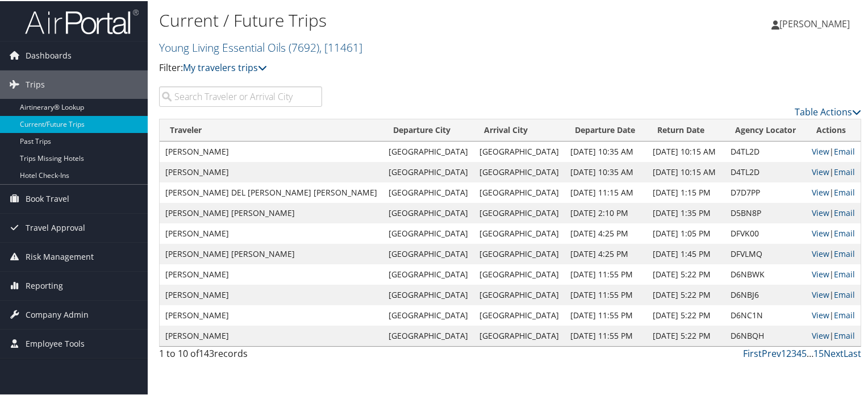 The image size is (868, 395). What do you see at coordinates (55, 226) in the screenshot?
I see `span: Travel Approval` at bounding box center [55, 226].